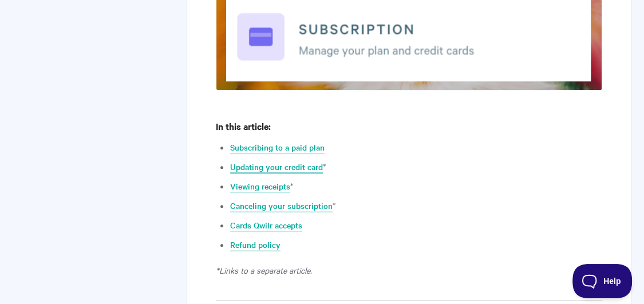 Image resolution: width=644 pixels, height=304 pixels. I want to click on a: Viewing receipts, so click(260, 186).